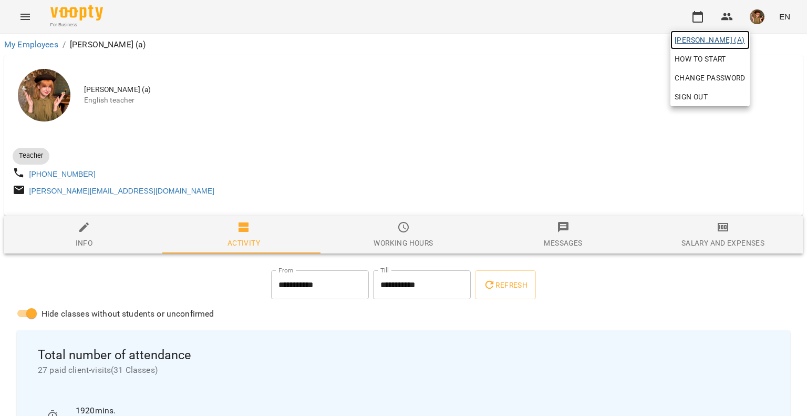 This screenshot has height=416, width=807. I want to click on span: Sign Out, so click(691, 97).